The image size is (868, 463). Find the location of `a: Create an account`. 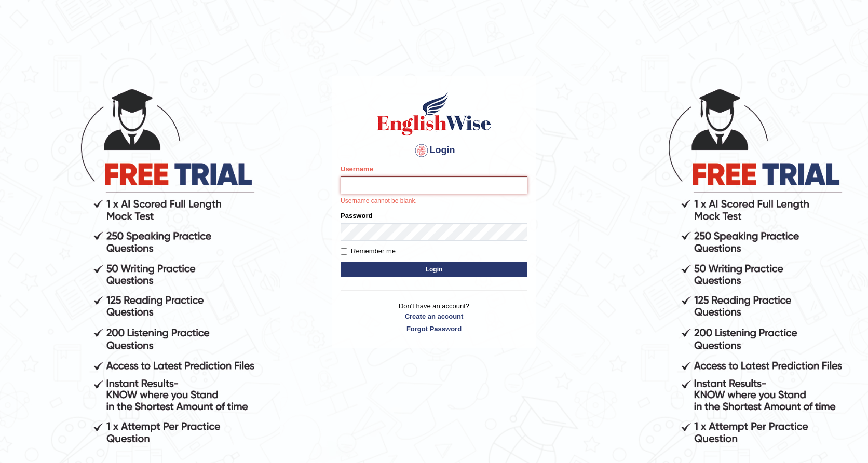

a: Create an account is located at coordinates (434, 316).